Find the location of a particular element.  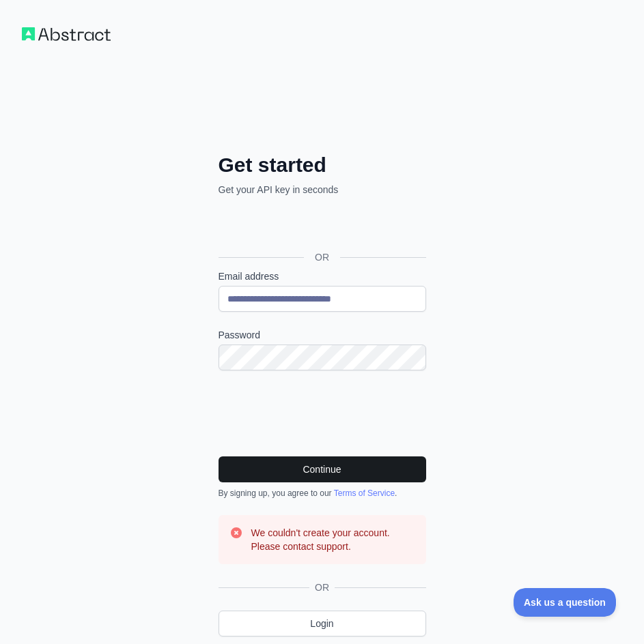

button: Continue is located at coordinates (322, 470).